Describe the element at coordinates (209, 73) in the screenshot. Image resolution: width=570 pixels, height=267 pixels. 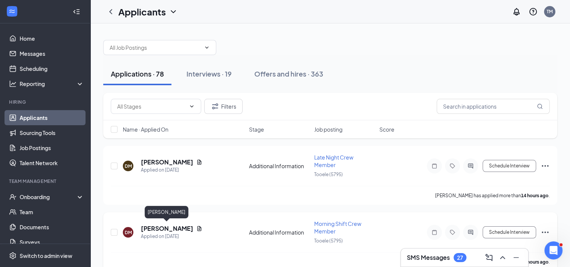
I see `div: Interviews · 19` at that location.